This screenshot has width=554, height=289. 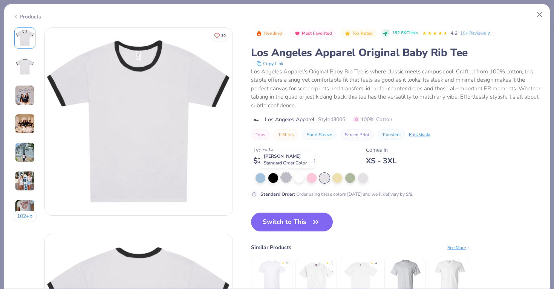 What do you see at coordinates (476, 33) in the screenshot?
I see `a: 10+ Reviews` at bounding box center [476, 33].